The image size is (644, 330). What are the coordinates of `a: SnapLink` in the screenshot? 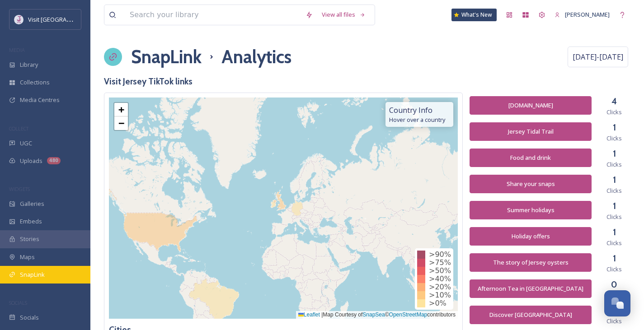 It's located at (166, 57).